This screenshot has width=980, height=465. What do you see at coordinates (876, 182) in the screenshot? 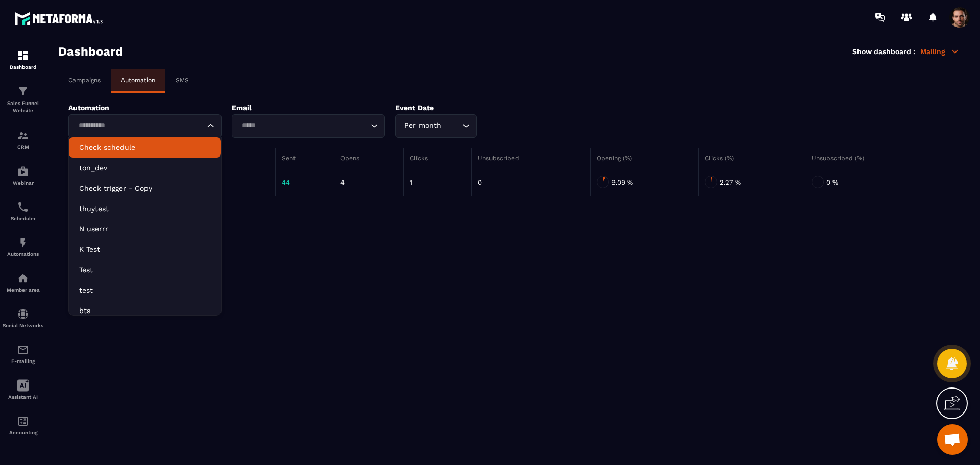
I see `div: 0 %` at bounding box center [876, 182].